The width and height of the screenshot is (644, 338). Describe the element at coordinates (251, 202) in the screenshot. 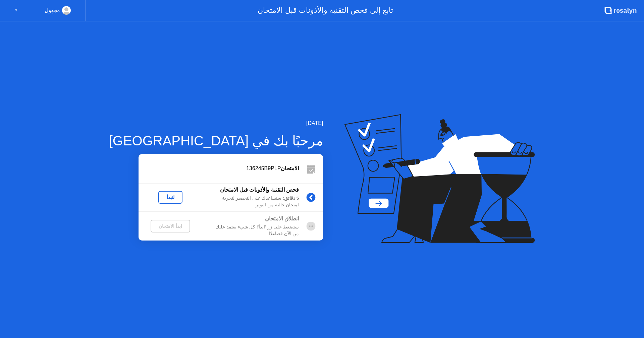

I see `div: : سنساعدك على التحضير لتجربة امتحان خالية من التوتر` at that location.